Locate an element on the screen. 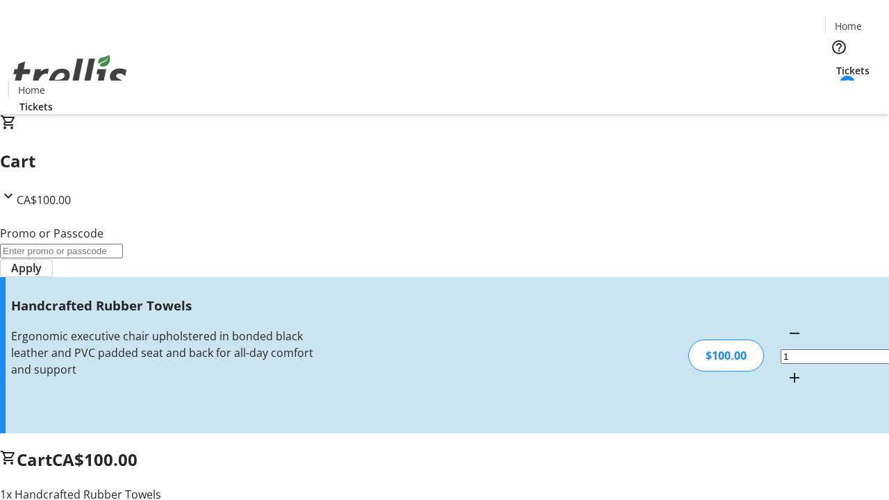 This screenshot has width=889, height=500. button: Help is located at coordinates (839, 47).